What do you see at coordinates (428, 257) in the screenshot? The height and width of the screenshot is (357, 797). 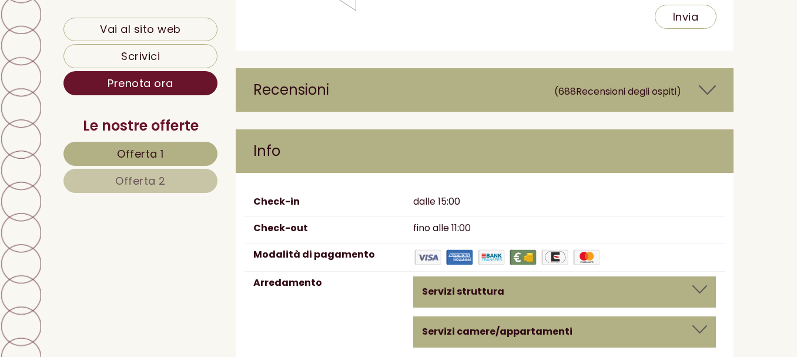 I see `img: Visa` at bounding box center [428, 257].